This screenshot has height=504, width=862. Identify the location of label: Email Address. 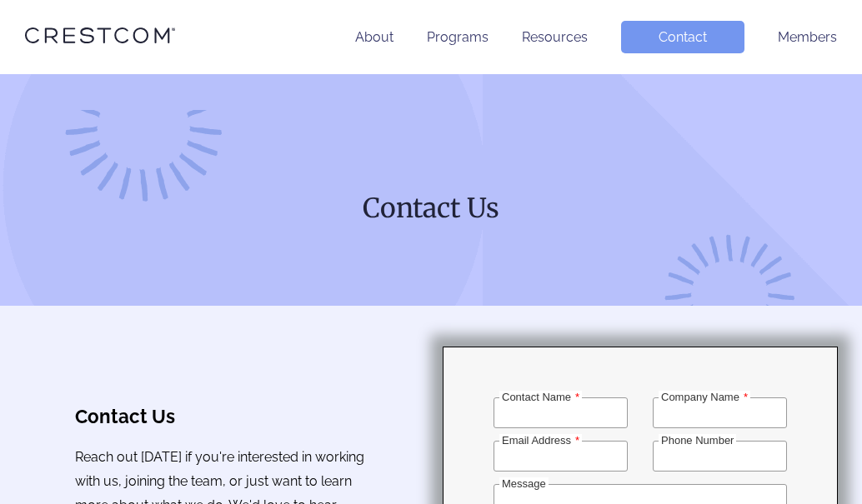
(540, 440).